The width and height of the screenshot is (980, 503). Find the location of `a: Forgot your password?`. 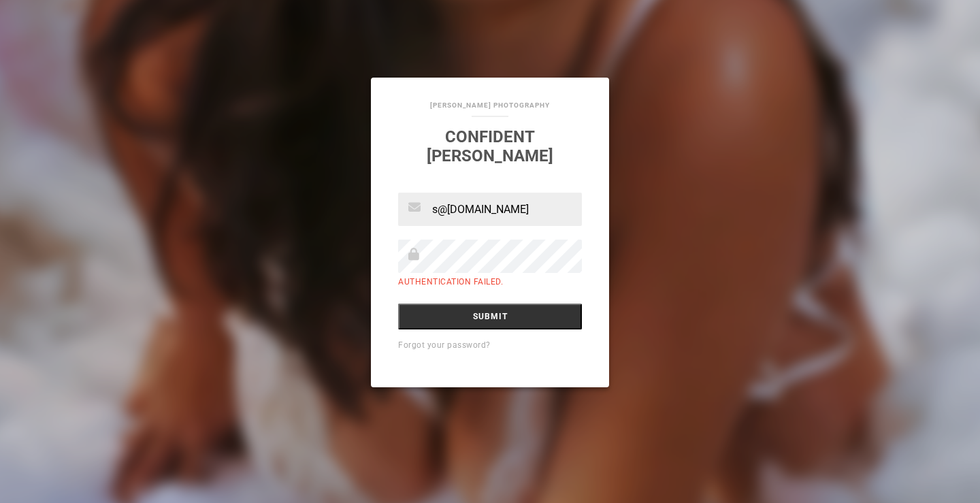

a: Forgot your password? is located at coordinates (444, 345).